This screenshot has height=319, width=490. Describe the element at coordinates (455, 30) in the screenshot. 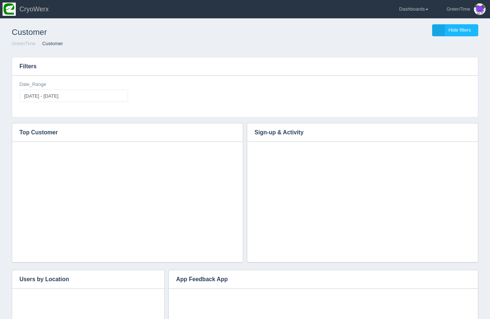

I see `a: Hide filters` at that location.